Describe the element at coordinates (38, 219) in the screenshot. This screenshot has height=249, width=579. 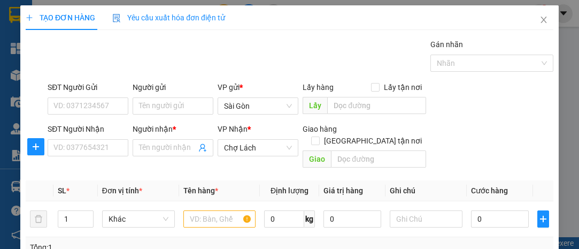
I see `button: delete` at that location.